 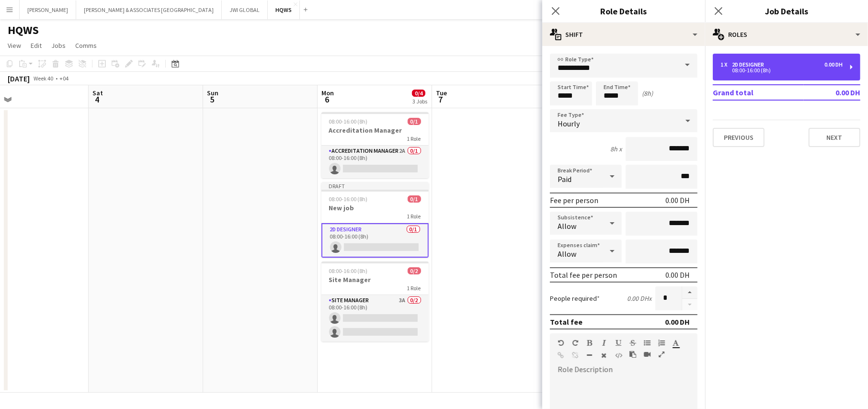 I want to click on span: Paid, so click(x=565, y=179).